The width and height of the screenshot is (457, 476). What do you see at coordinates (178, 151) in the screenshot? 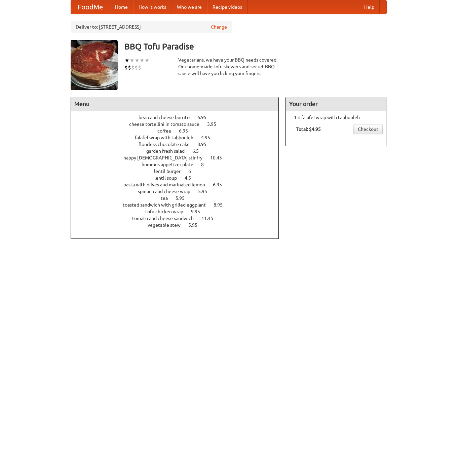
I see `a: garden fresh salad 6.5` at bounding box center [178, 151].